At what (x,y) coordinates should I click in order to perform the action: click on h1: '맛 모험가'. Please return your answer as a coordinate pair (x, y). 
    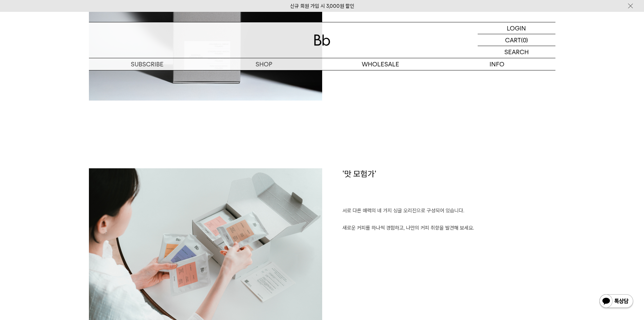
    Looking at the image, I should click on (449, 188).